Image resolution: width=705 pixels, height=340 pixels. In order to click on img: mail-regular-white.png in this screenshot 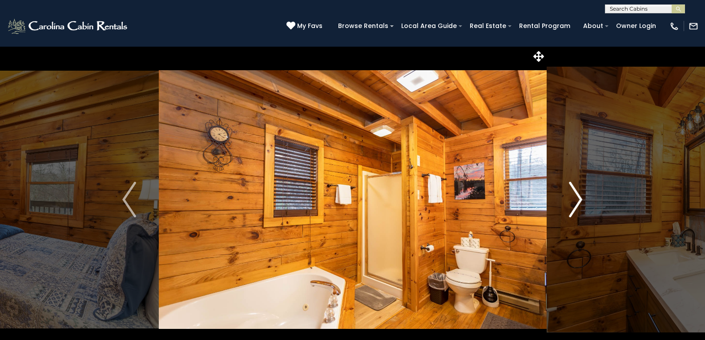, I will do `click(694, 26)`.